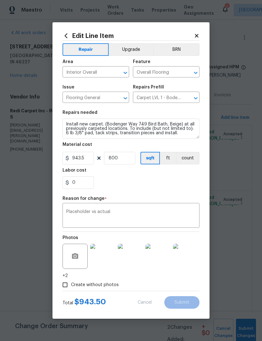  I want to click on button: Cancel, so click(144, 303).